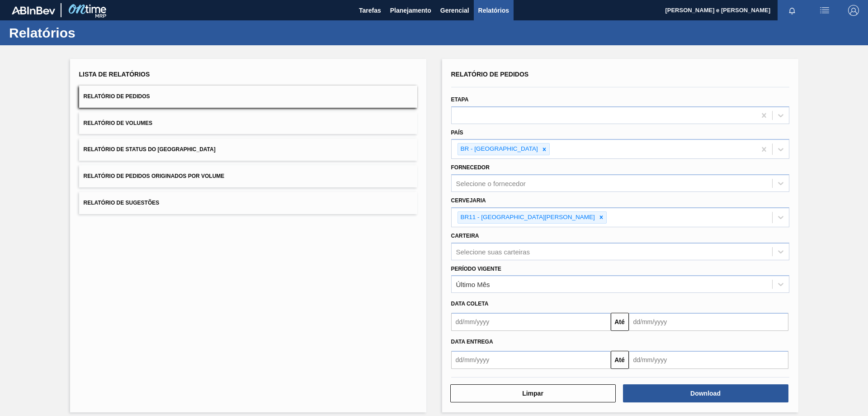 This screenshot has height=416, width=868. I want to click on span: Relatório de Pedidos Originados por Volume, so click(154, 176).